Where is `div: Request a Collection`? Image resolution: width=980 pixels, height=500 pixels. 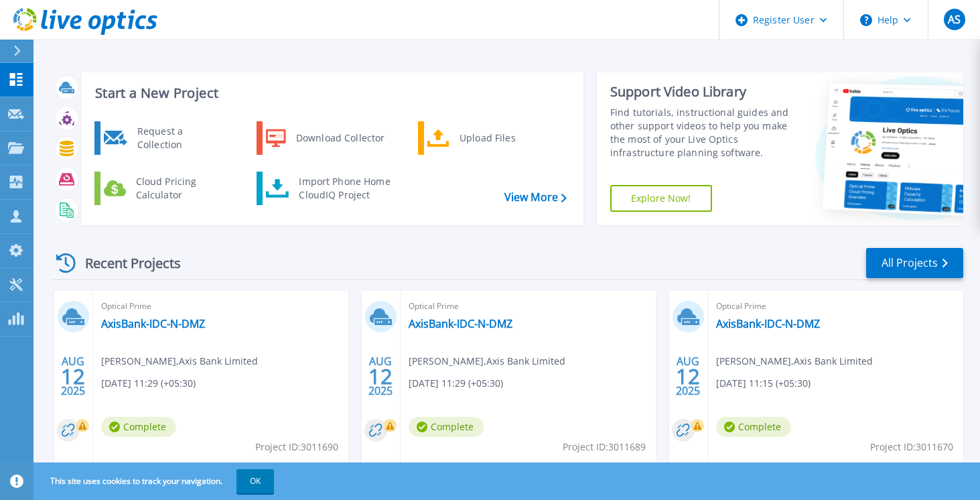
div: Request a Collection is located at coordinates (180, 138).